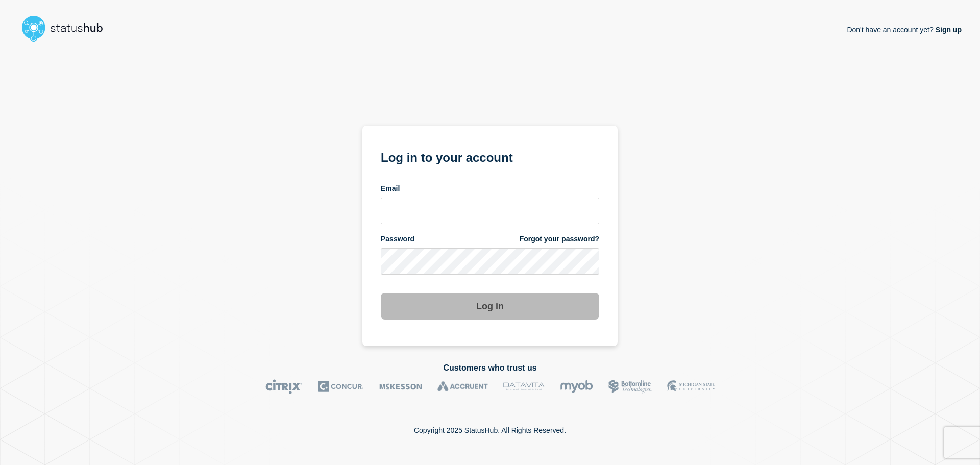 This screenshot has width=980, height=465. Describe the element at coordinates (67, 29) in the screenshot. I see `img: StatusHub logo` at that location.